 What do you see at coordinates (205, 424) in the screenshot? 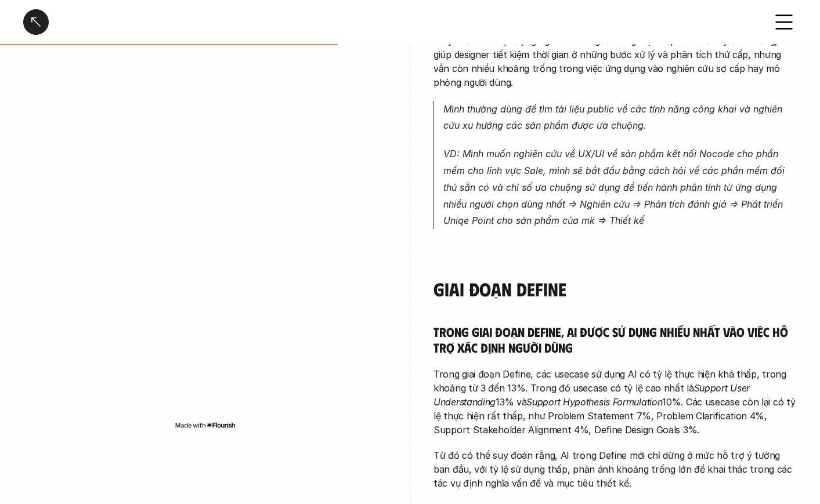
I see `img: Made with Flourish` at bounding box center [205, 424].